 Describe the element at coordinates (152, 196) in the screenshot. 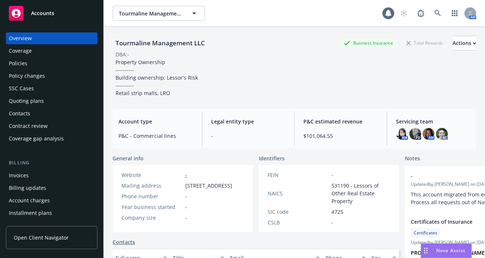

I see `div: Phone number` at that location.